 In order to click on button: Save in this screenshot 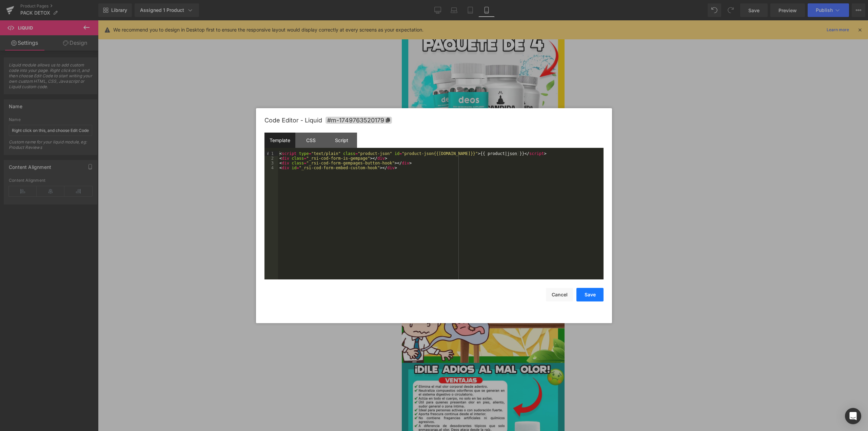, I will do `click(590, 295)`.